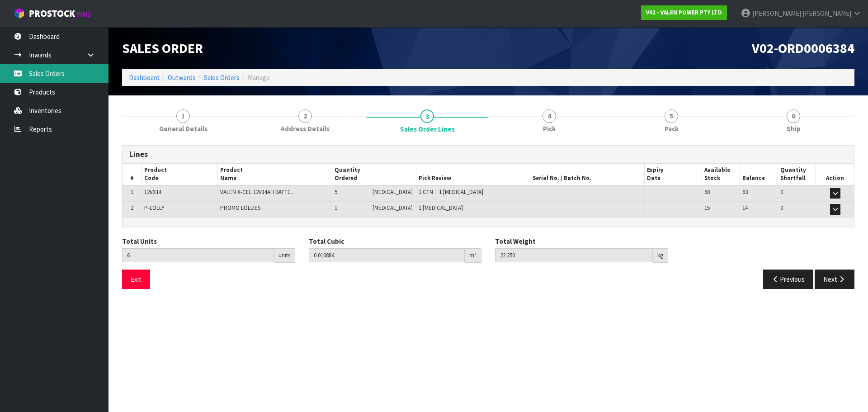  I want to click on button: Exit, so click(136, 279).